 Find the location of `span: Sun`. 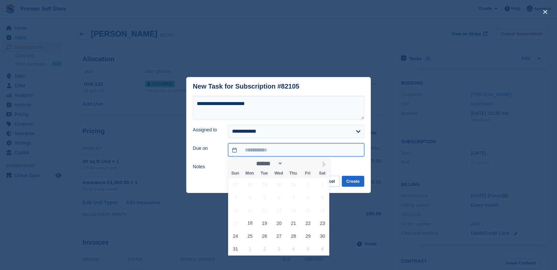

span: Sun is located at coordinates (235, 173).